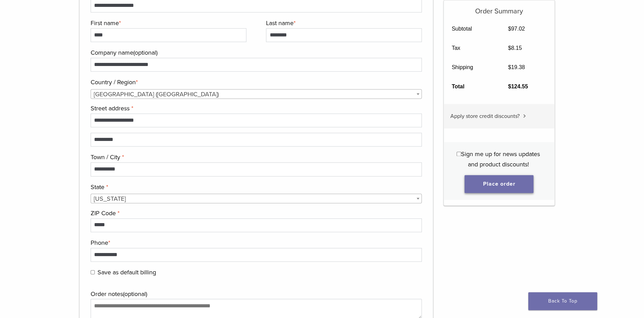 This screenshot has height=318, width=644. Describe the element at coordinates (514, 48) in the screenshot. I see `bdi: 8.15` at that location.